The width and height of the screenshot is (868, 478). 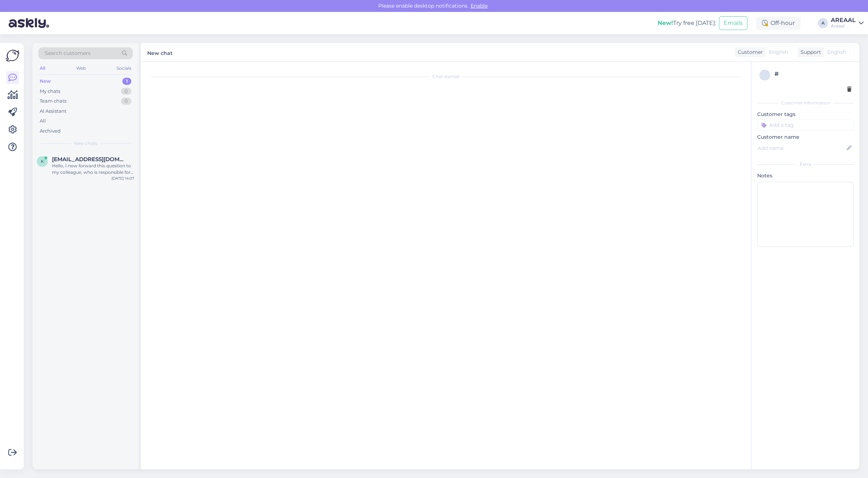 I want to click on div: Customer information, so click(x=805, y=103).